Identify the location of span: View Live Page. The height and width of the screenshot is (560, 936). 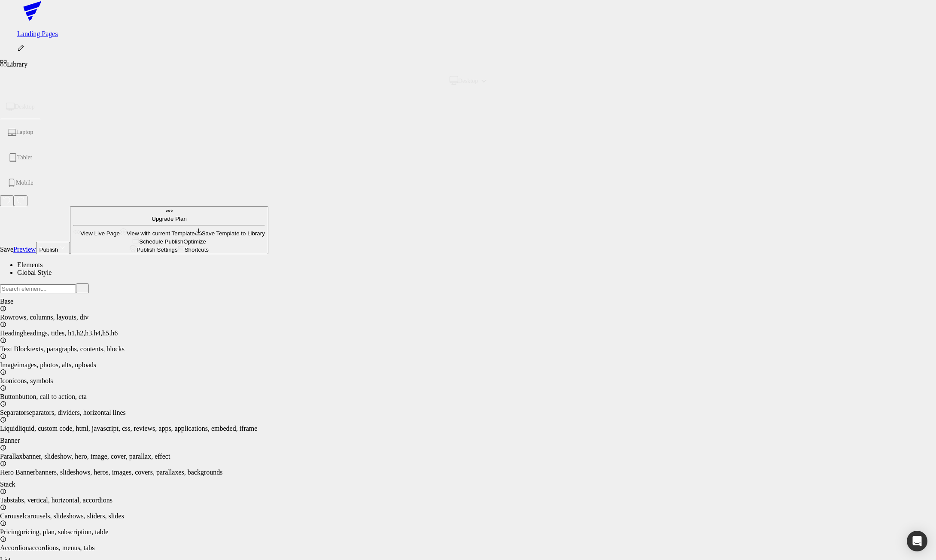
(100, 233).